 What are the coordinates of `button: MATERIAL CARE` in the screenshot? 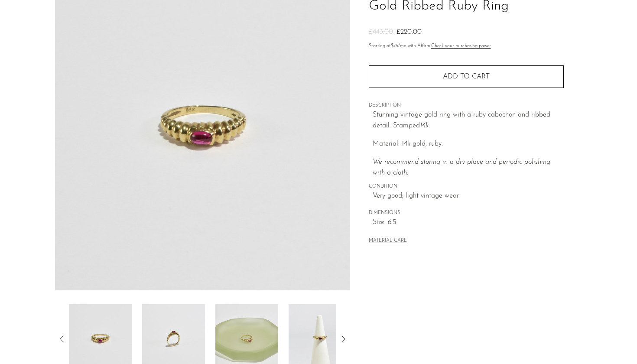 It's located at (388, 241).